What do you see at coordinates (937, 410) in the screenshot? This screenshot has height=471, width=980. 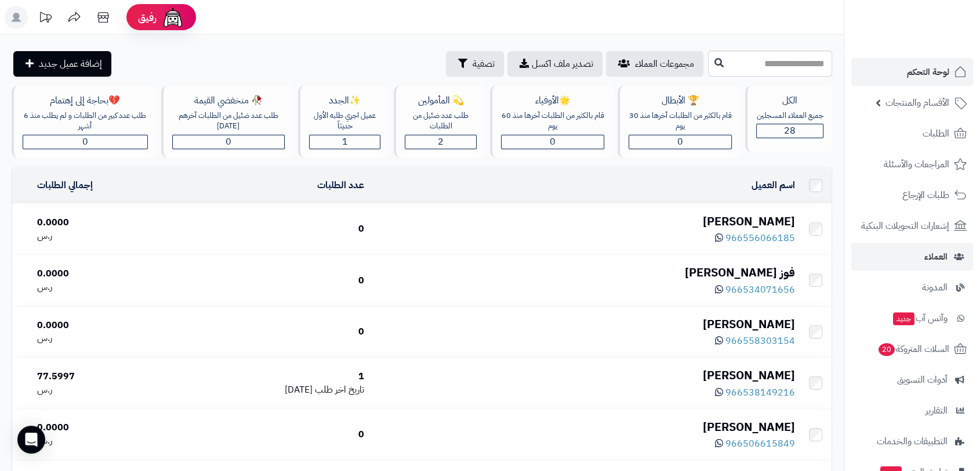 I see `span: التقارير` at bounding box center [937, 410].